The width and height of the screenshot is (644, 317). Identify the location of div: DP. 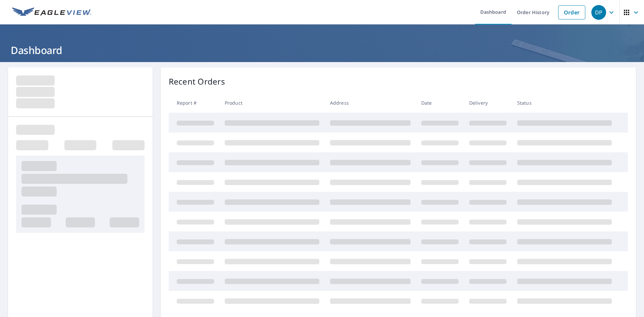
(599, 12).